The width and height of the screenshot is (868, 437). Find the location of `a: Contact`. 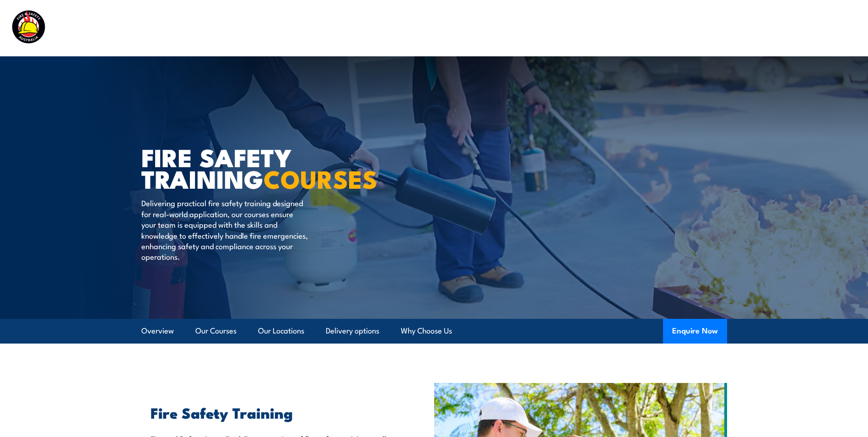

a: Contact is located at coordinates (810, 28).